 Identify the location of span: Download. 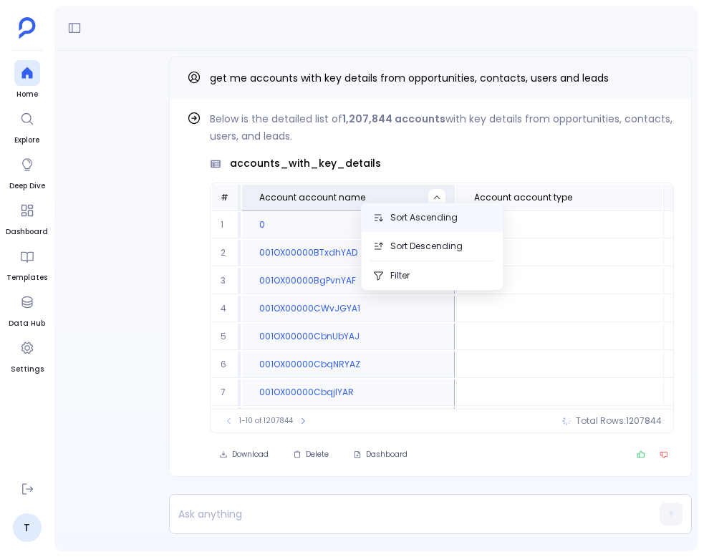
(250, 455).